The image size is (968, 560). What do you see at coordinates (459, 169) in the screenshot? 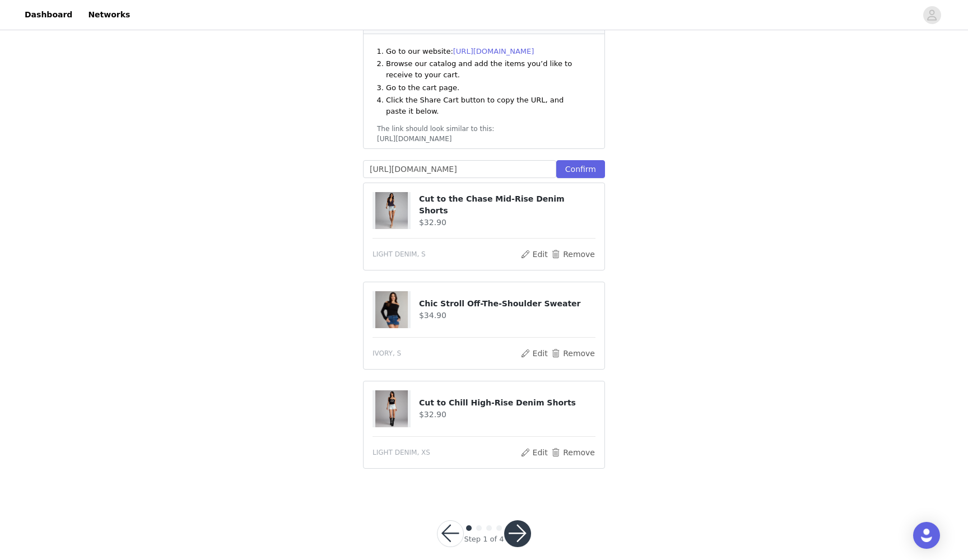
I see `input: Checkout URL` at bounding box center [459, 169].